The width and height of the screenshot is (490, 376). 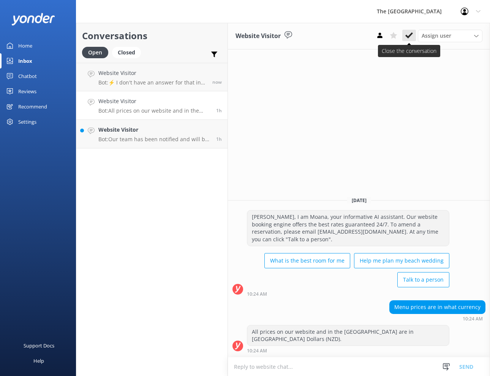 What do you see at coordinates (33, 106) in the screenshot?
I see `div: Recommend` at bounding box center [33, 106].